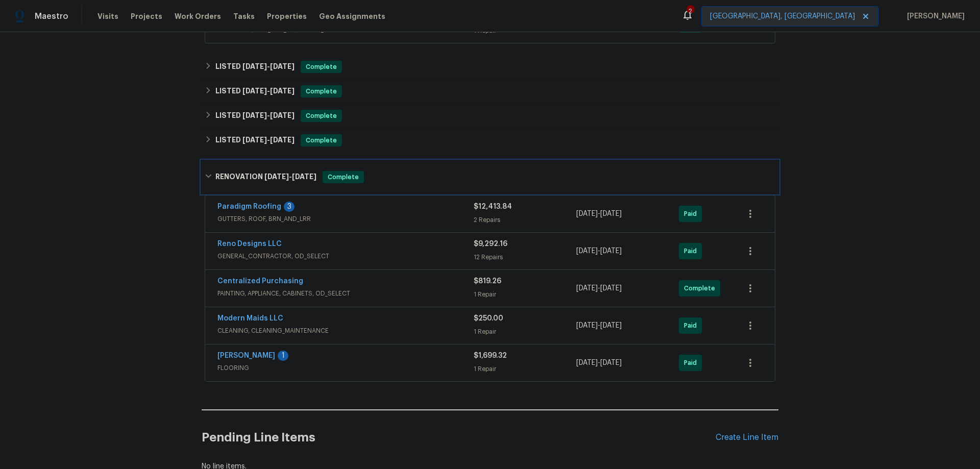 This screenshot has height=469, width=980. I want to click on h6: RENOVATION, so click(266, 177).